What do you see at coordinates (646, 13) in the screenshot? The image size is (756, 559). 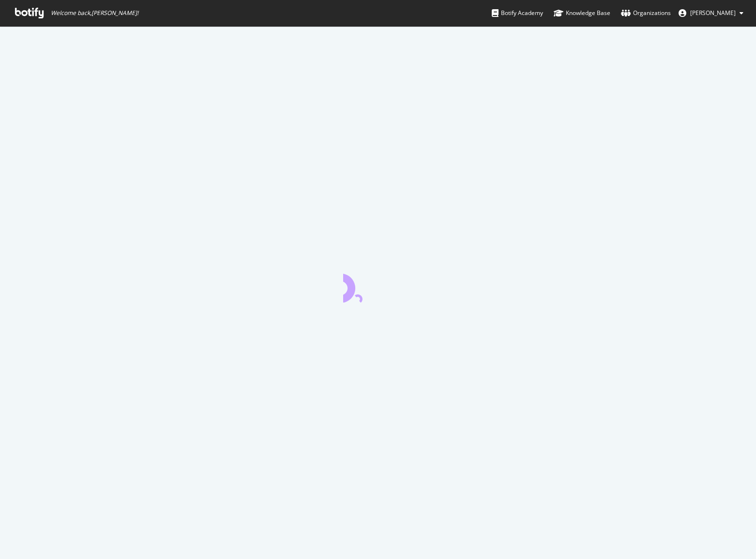 I see `div: Organizations` at bounding box center [646, 13].